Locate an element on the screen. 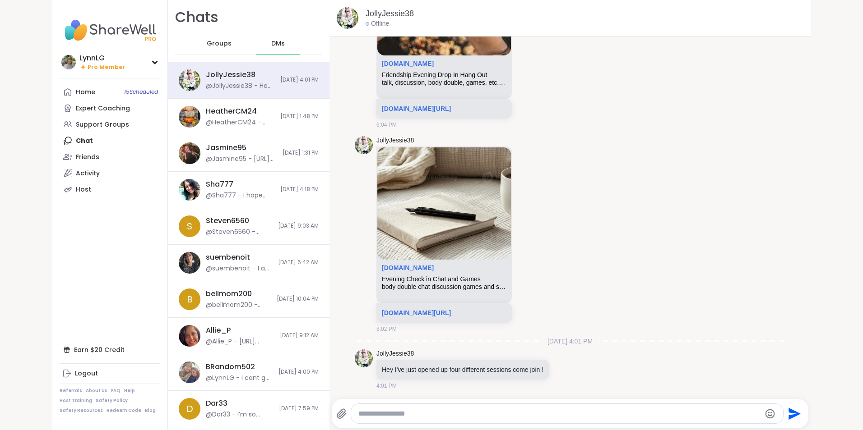 This screenshot has width=863, height=430. img: ShareWell Nav Logo is located at coordinates (110, 30).